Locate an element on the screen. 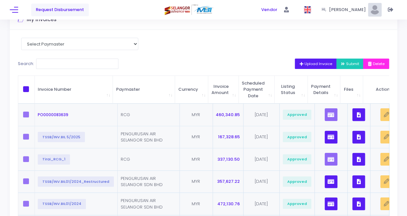 The width and height of the screenshot is (407, 216). a: Request Disbursement is located at coordinates (60, 10).